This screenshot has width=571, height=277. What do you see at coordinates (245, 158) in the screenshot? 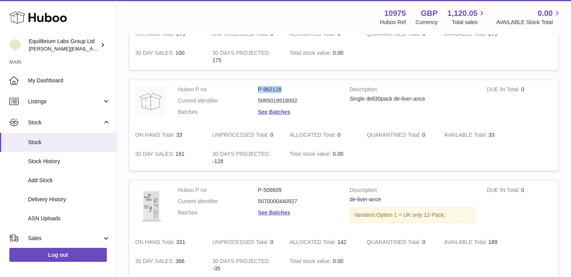
I see `td: -128` at bounding box center [245, 158].